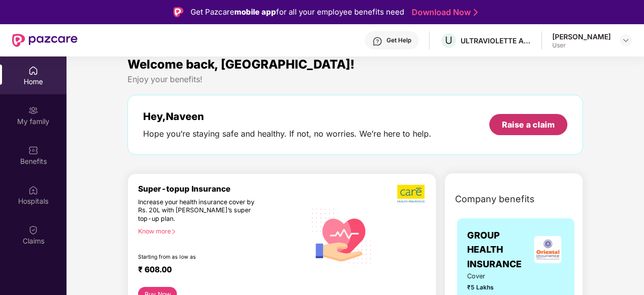 The image size is (644, 295). What do you see at coordinates (173, 231) in the screenshot?
I see `span: right` at bounding box center [173, 231].